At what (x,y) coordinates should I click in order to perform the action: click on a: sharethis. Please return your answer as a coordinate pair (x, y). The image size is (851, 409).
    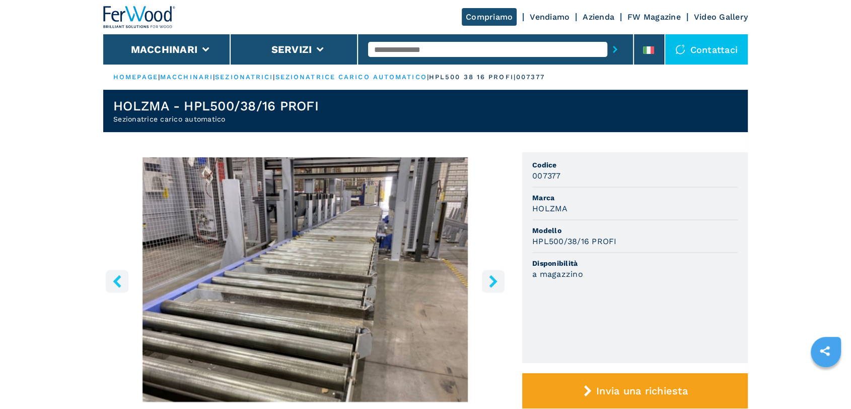
    Looking at the image, I should click on (825, 351).